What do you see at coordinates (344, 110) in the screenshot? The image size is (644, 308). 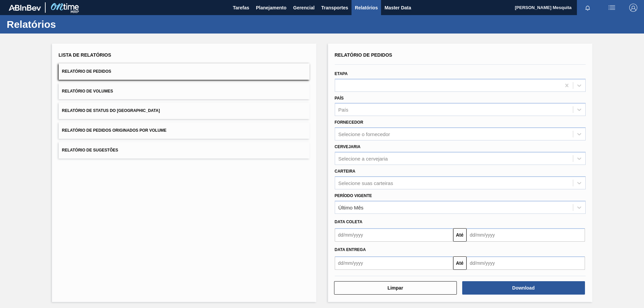 I see `div: País` at bounding box center [344, 110].